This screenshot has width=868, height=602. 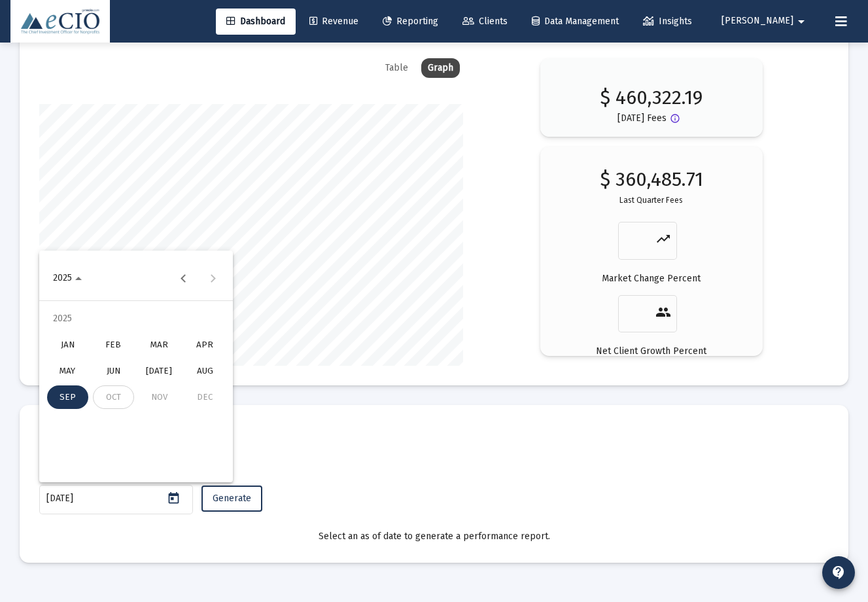 I want to click on div: OCT, so click(x=113, y=398).